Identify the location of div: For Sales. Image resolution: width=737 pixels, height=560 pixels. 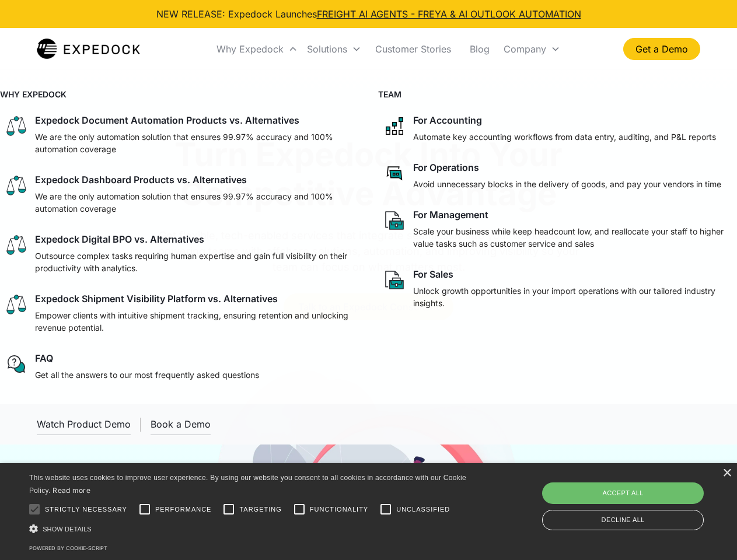
(433, 275).